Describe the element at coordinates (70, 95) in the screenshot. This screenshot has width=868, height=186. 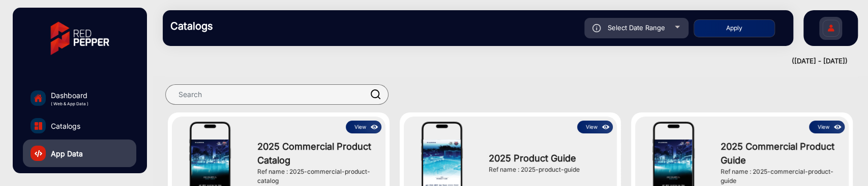
I see `span: Dashboard` at that location.